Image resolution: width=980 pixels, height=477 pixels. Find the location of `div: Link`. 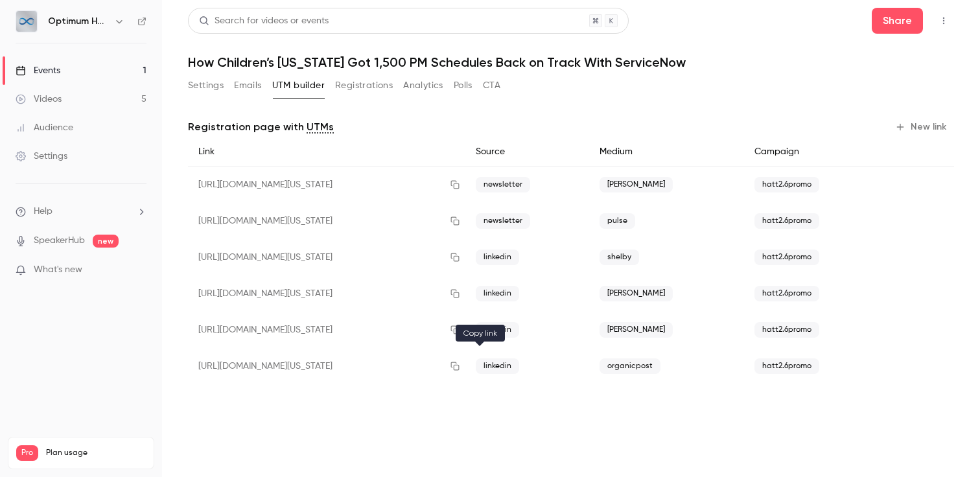

div: Link is located at coordinates (327, 151).